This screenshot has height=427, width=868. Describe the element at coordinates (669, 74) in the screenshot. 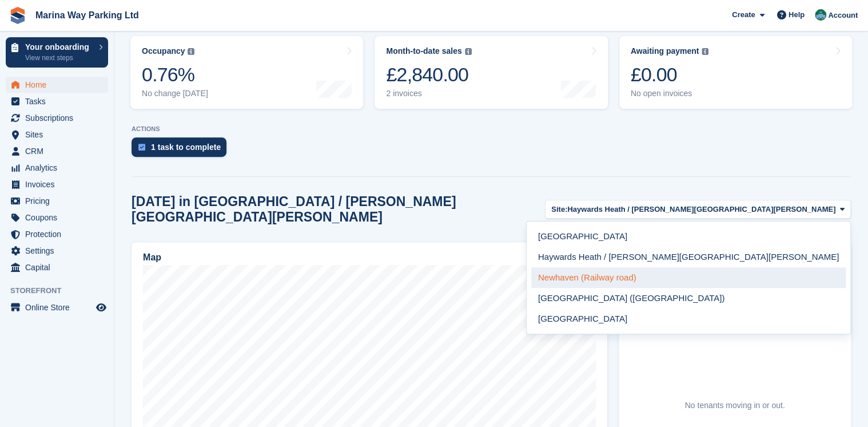

I see `div: £0.00` at that location.